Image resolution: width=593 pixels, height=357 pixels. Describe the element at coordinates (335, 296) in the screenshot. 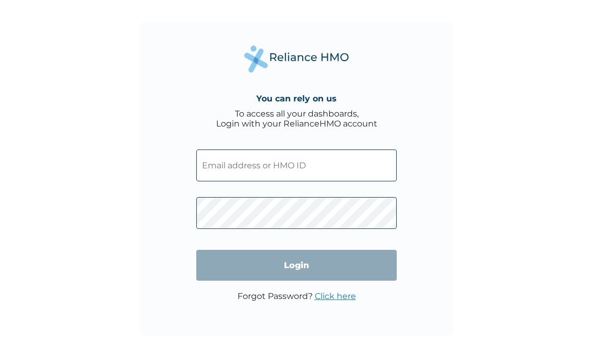

I see `a: Click here` at that location.